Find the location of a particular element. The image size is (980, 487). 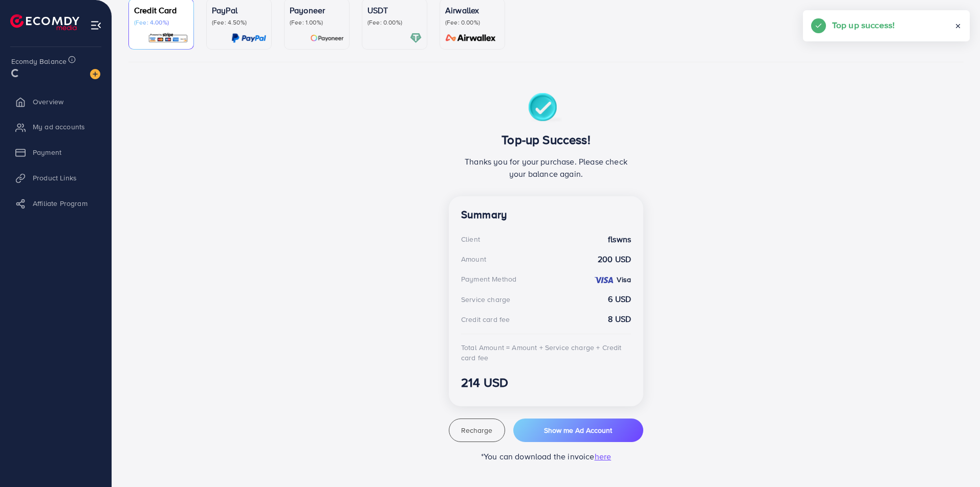

div: Amount is located at coordinates (473, 259).